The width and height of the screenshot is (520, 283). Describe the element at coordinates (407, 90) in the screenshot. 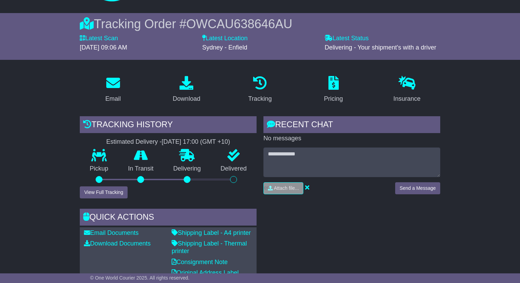

I see `a: Insurance` at that location.